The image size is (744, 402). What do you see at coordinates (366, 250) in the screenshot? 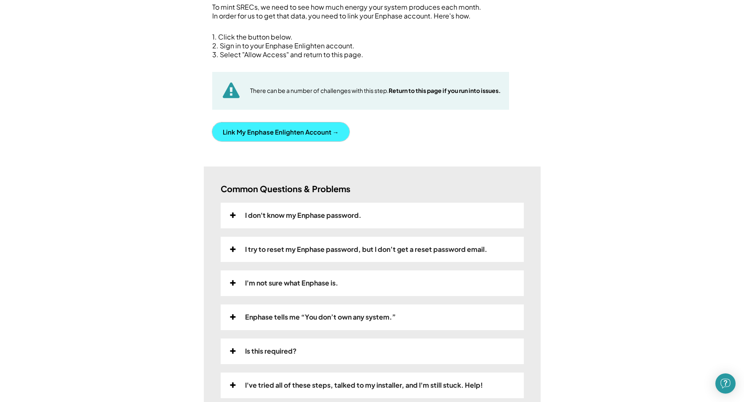
I see `div: I try to reset my Enphase password, but I don’t get a reset password email.` at bounding box center [366, 250].